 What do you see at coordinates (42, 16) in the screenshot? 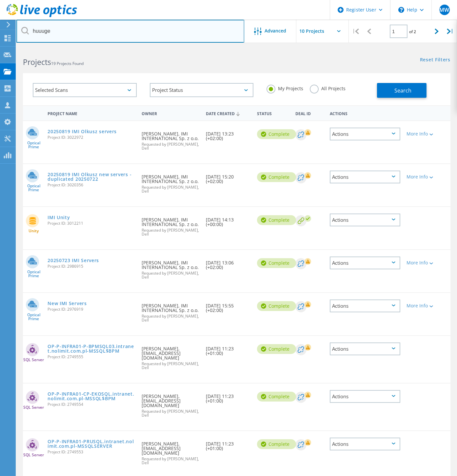
I see `a: Live Optics Dashboard` at bounding box center [42, 16].